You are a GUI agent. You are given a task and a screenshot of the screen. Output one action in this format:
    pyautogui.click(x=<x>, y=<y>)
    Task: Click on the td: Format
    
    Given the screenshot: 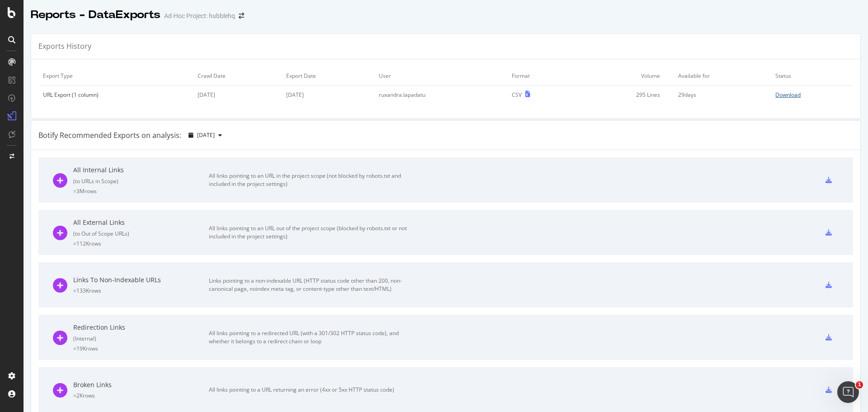 What is the action you would take?
    pyautogui.click(x=540, y=76)
    